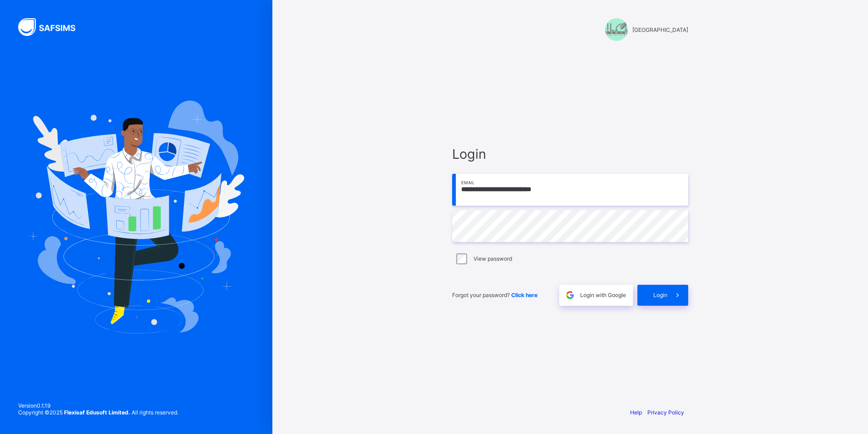  Describe the element at coordinates (636, 412) in the screenshot. I see `a: Help` at that location.